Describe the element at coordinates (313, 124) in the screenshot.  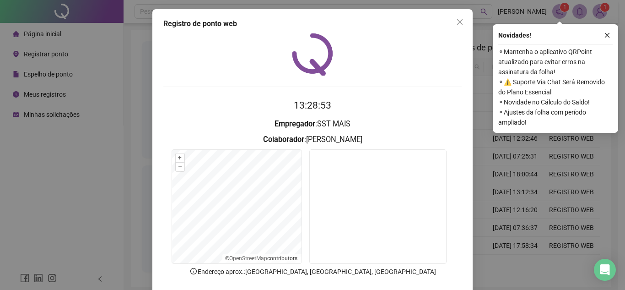
I see `h3: : SST MAIS` at that location.